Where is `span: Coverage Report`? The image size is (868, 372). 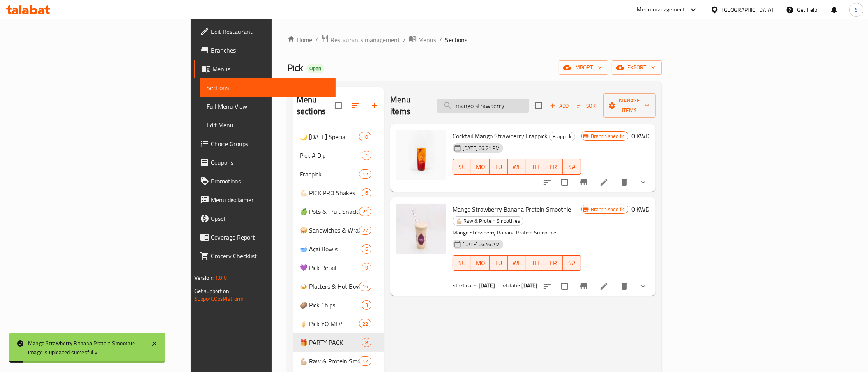
span: Coverage Report is located at coordinates (270, 237).